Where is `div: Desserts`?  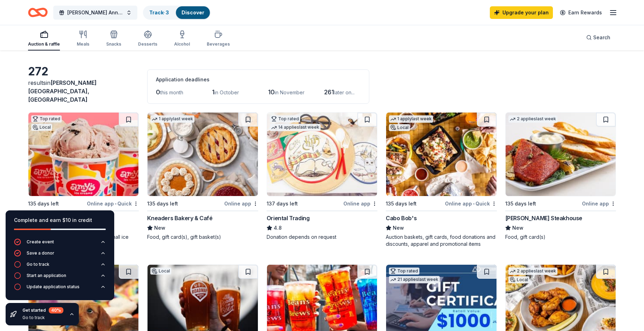 div: Desserts is located at coordinates (148, 44).